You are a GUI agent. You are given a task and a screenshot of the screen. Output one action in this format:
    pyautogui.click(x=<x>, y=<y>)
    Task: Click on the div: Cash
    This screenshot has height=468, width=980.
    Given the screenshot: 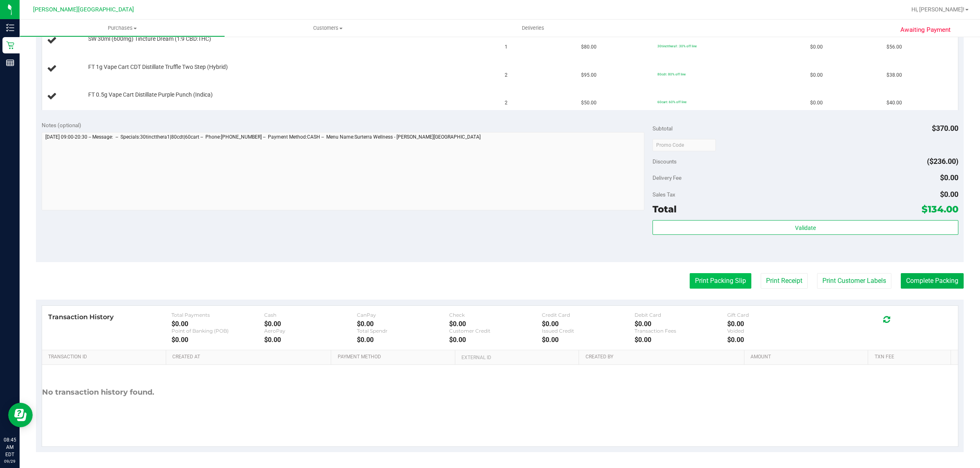 What is the action you would take?
    pyautogui.click(x=310, y=315)
    